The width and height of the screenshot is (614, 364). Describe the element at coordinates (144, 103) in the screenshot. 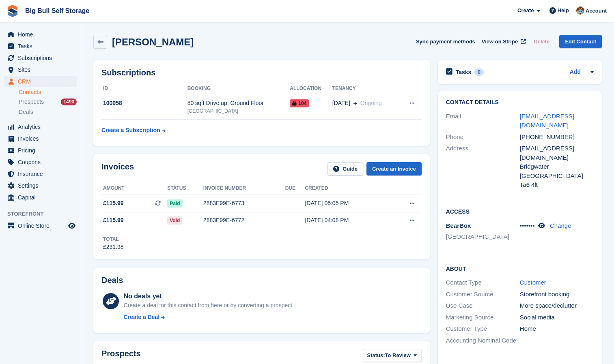

I see `div: 100058` at that location.